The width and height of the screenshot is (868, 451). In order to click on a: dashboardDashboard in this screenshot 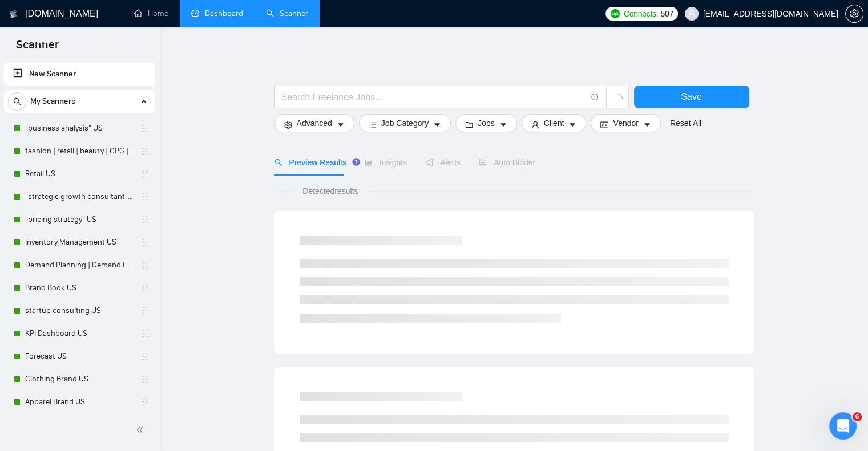, I will do `click(217, 13)`.